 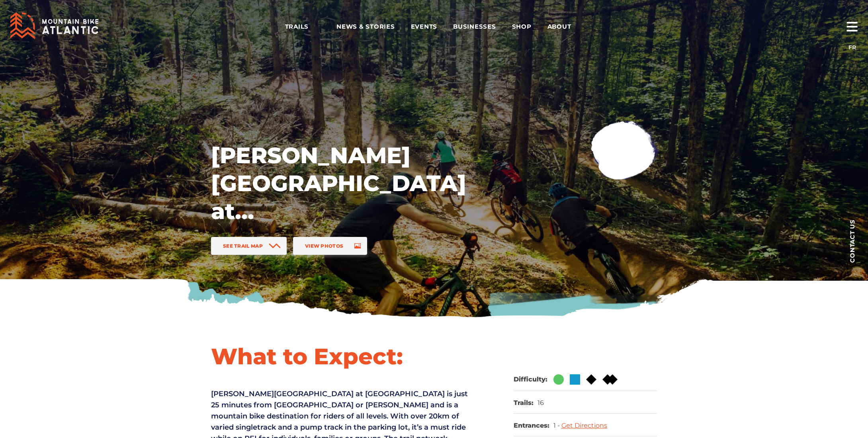 I want to click on span: Trails, so click(x=303, y=26).